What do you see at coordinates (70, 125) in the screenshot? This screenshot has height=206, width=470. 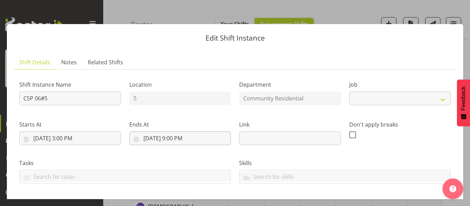 I see `label: Starts At` at bounding box center [70, 125].